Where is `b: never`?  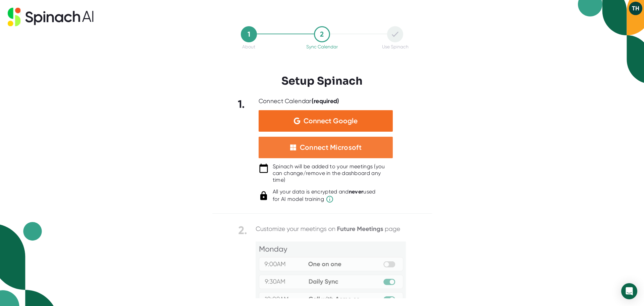
b: never is located at coordinates (356, 192).